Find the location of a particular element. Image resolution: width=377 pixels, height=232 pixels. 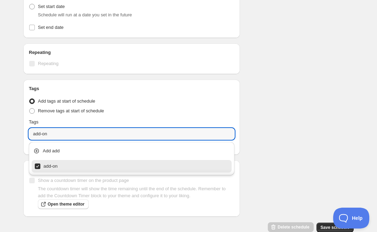

span: Set end date is located at coordinates (51, 27).